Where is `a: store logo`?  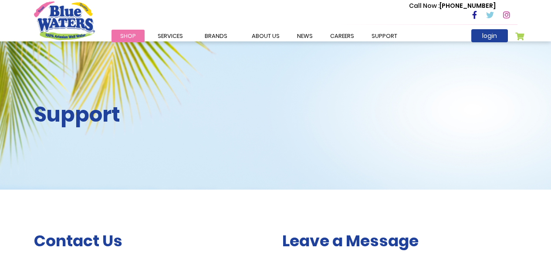
a: store logo is located at coordinates (65, 20).